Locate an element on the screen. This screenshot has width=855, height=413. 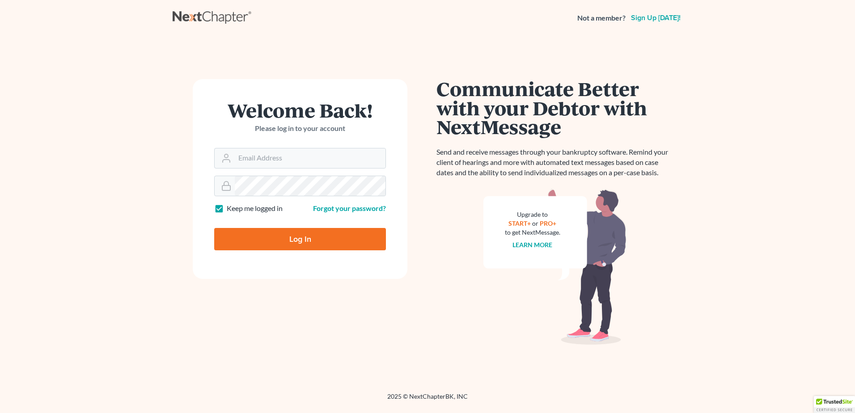
input: Email Address is located at coordinates (310, 158).